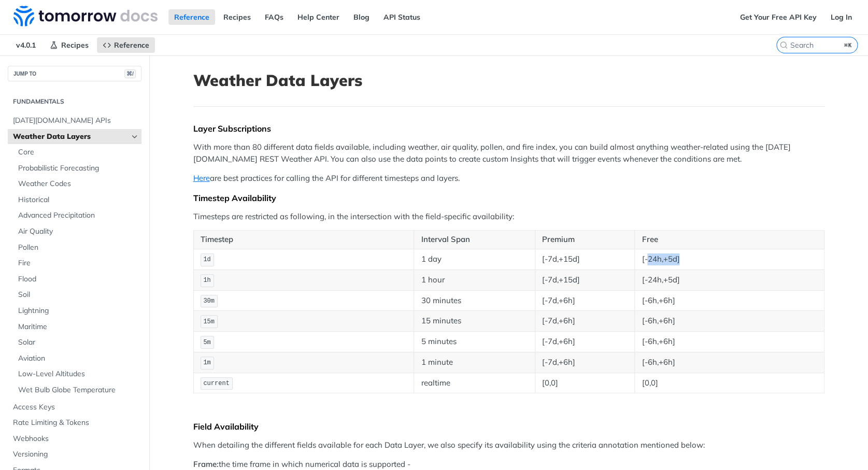  What do you see at coordinates (509, 80) in the screenshot?
I see `h1: Weather Data Layers` at bounding box center [509, 80].